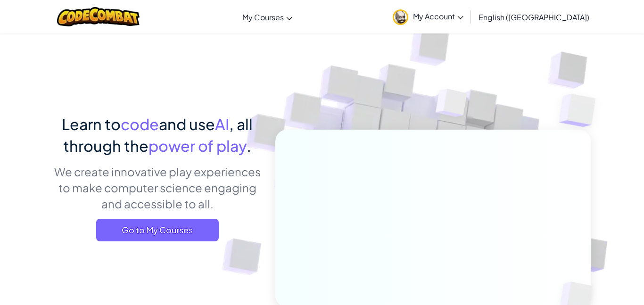  Describe the element at coordinates (222, 124) in the screenshot. I see `span: AI` at that location.